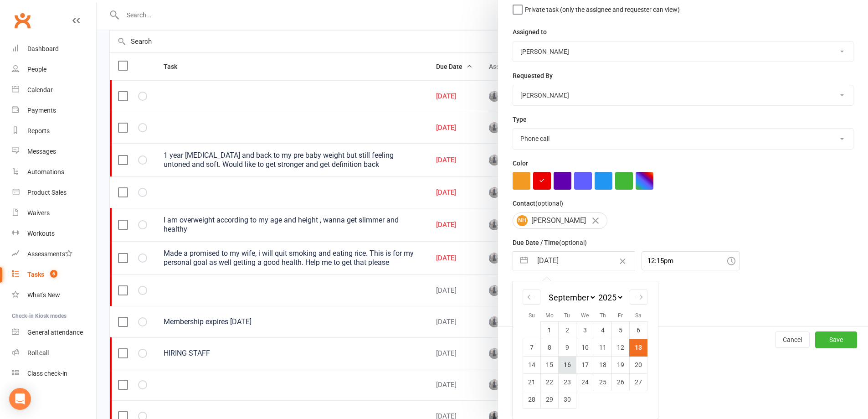 The image size is (868, 419). I want to click on a: Clubworx, so click(22, 20).